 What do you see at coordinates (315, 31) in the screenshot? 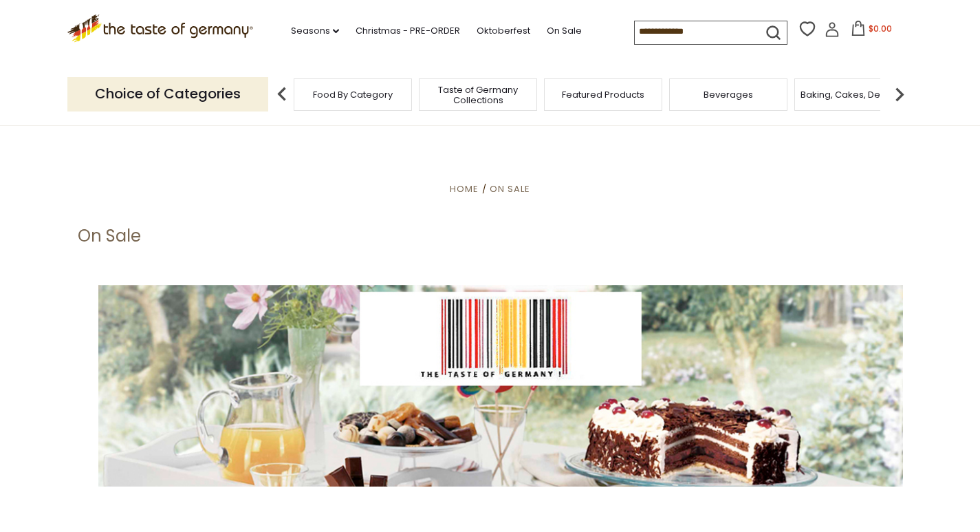
I see `a: Seasons` at bounding box center [315, 31].